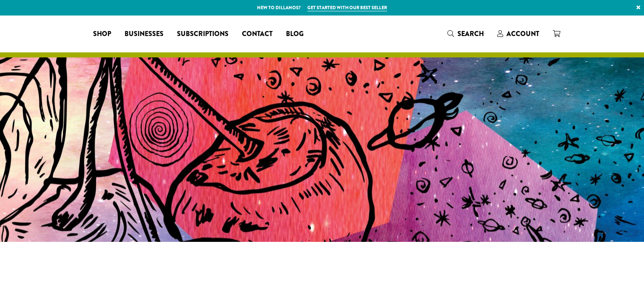  I want to click on a: Get started with our best seller, so click(347, 8).